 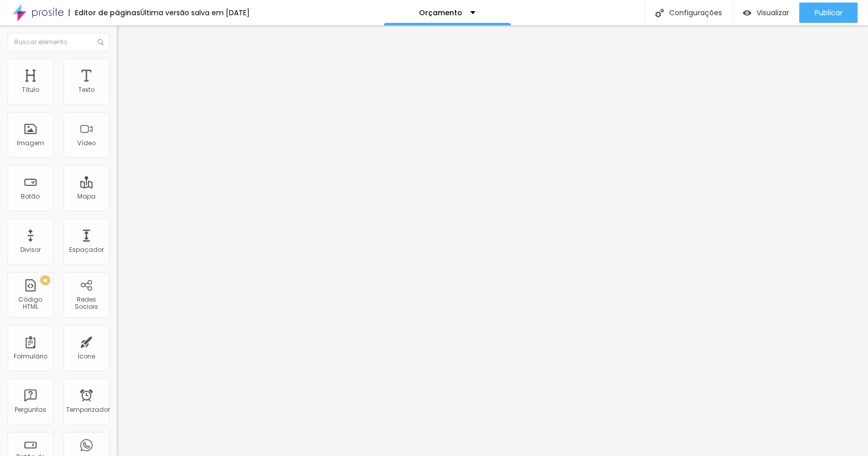 I want to click on font: Formulário, so click(x=30, y=356).